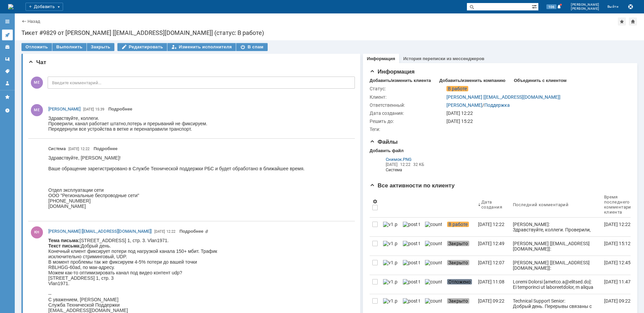 The width and height of the screenshot is (644, 313). Describe the element at coordinates (497, 105) in the screenshot. I see `a: Поддержка` at that location.